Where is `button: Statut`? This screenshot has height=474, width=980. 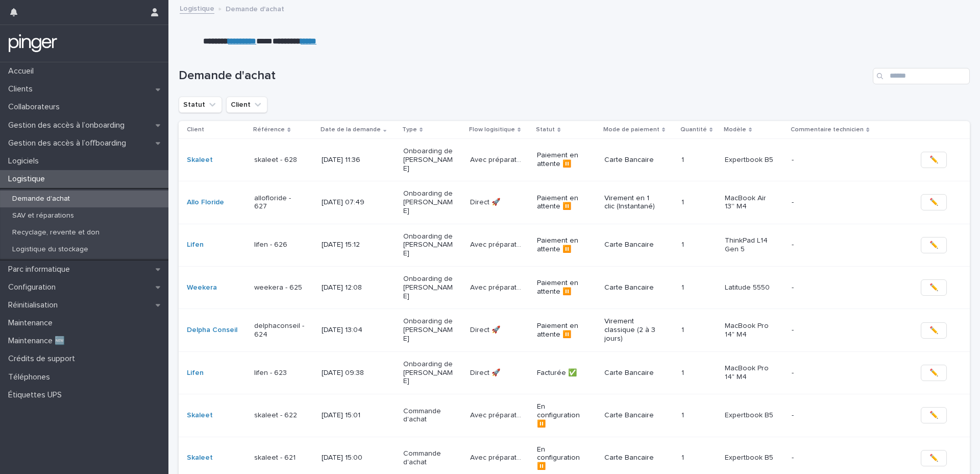
button: Statut is located at coordinates (200, 105).